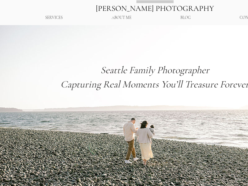 This screenshot has width=248, height=186. What do you see at coordinates (186, 18) in the screenshot?
I see `p: BLOG` at bounding box center [186, 18].